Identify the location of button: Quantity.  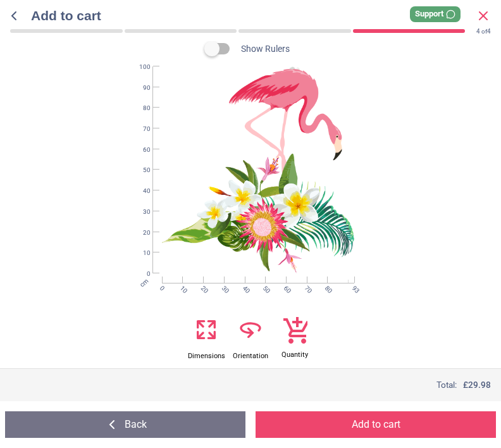
(295, 337).